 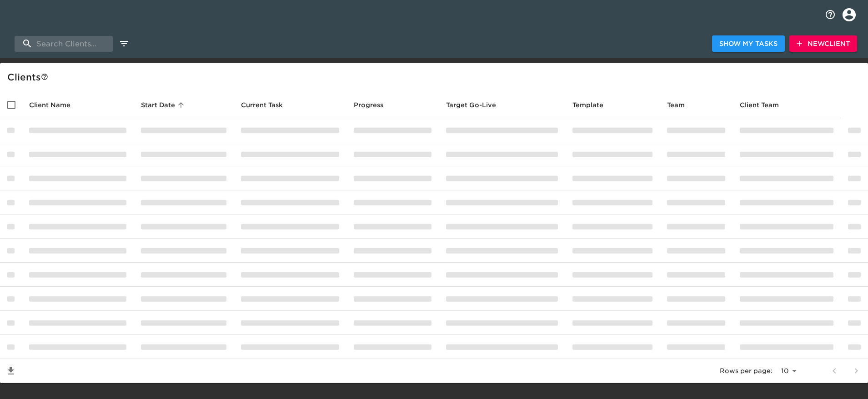 What do you see at coordinates (477, 105) in the screenshot?
I see `span: Target Go-Live` at bounding box center [477, 105].